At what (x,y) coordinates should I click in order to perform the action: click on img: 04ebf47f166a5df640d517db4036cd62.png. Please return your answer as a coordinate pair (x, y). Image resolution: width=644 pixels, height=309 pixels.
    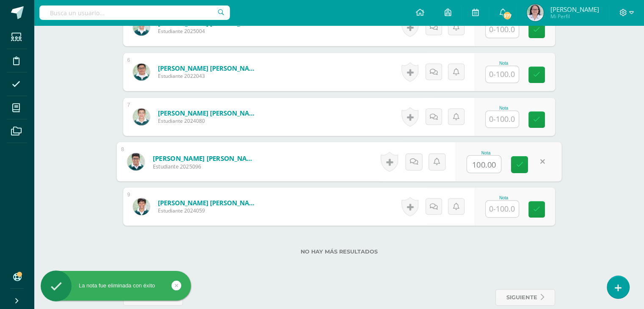
    Looking at the image, I should click on (142, 117).